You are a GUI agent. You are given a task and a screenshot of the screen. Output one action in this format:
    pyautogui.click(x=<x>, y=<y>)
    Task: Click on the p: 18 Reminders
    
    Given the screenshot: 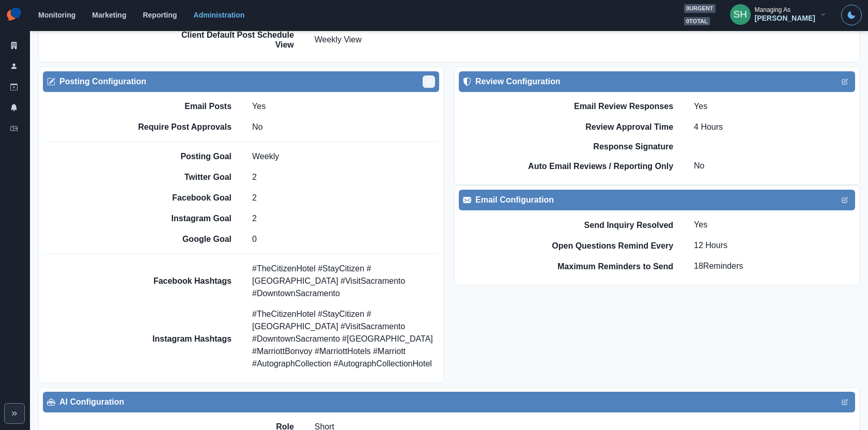 What is the action you would take?
    pyautogui.click(x=718, y=266)
    